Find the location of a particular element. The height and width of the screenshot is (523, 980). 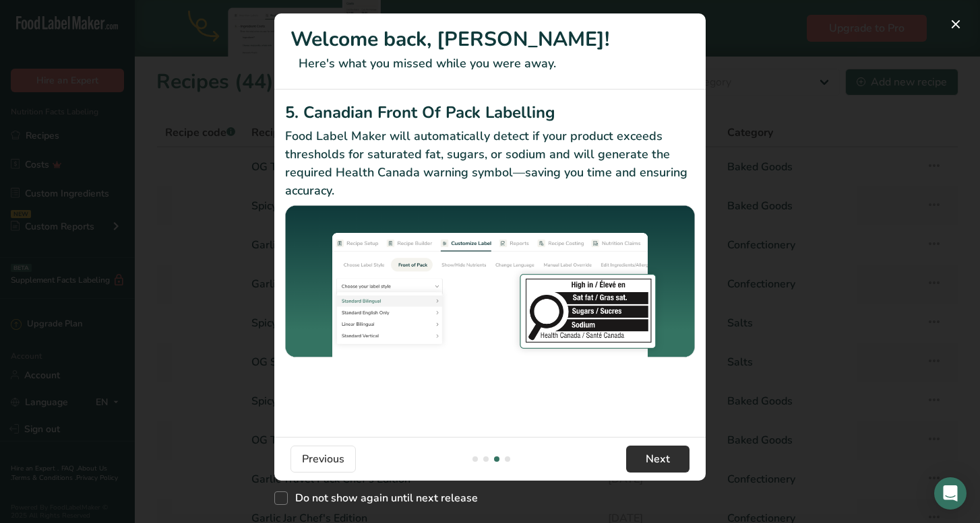

span: Next is located at coordinates (658, 459).